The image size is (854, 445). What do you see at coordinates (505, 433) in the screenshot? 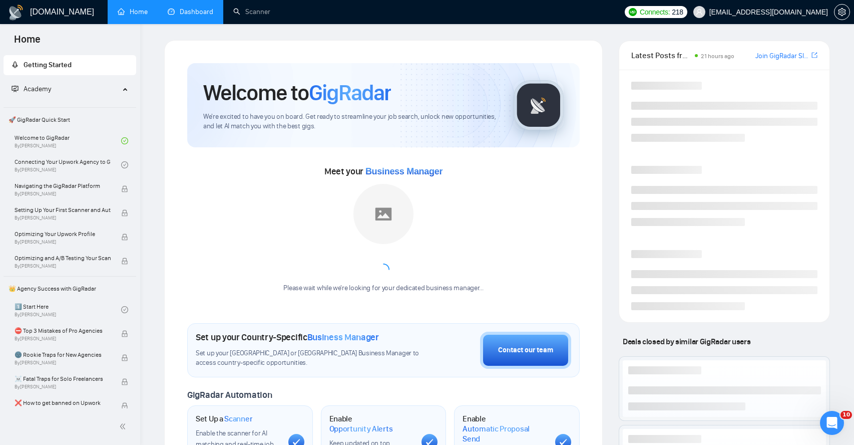
I see `span: Automatic Proposal Send` at bounding box center [505, 433].